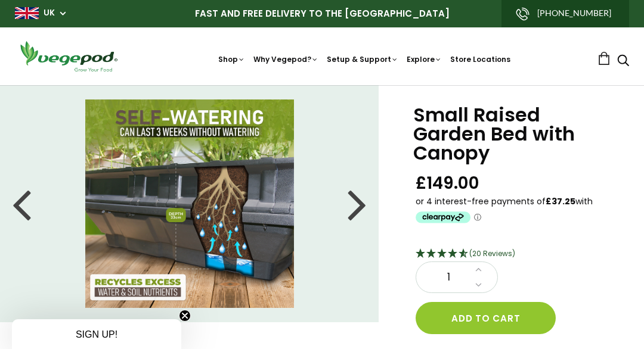 This screenshot has height=349, width=644. I want to click on span: (20 Reviews), so click(491, 253).